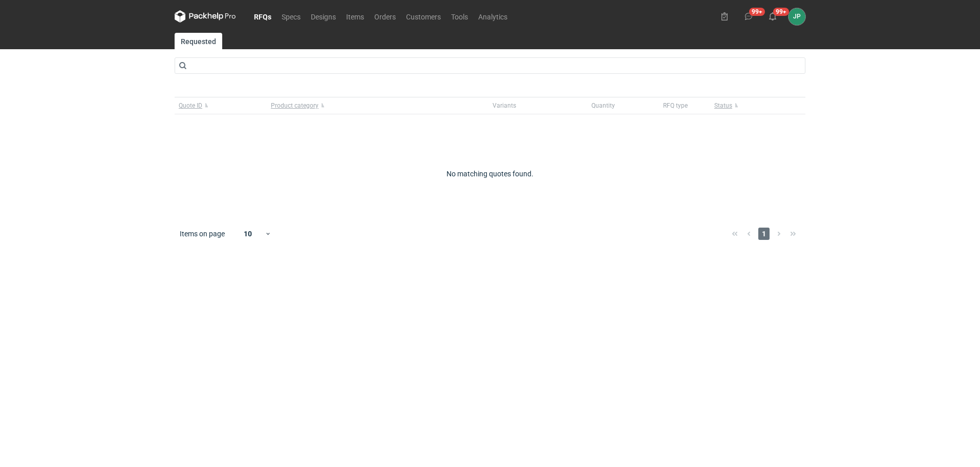 Image resolution: width=980 pixels, height=467 pixels. I want to click on div: 10, so click(248, 234).